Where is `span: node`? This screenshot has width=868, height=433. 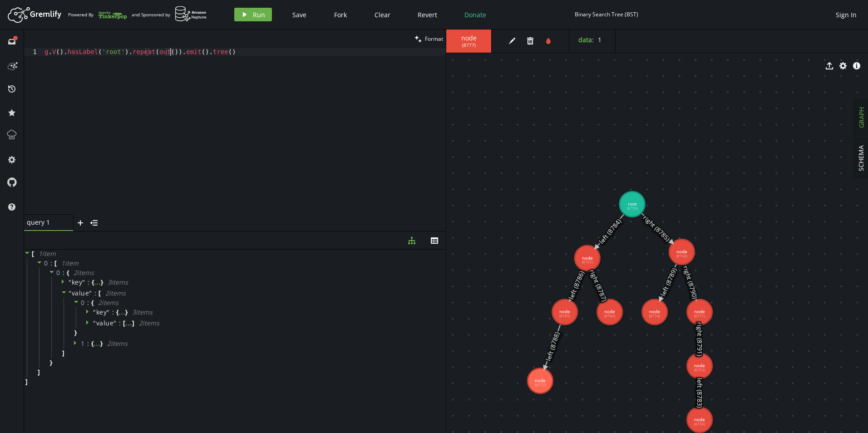 span: node is located at coordinates (468, 38).